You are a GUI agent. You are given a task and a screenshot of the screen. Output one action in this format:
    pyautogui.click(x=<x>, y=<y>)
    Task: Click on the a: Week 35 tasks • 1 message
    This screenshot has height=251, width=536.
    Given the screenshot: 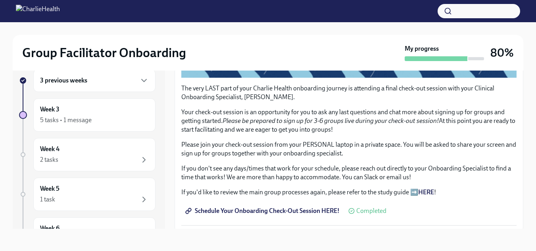 What is the action you would take?
    pyautogui.click(x=87, y=115)
    